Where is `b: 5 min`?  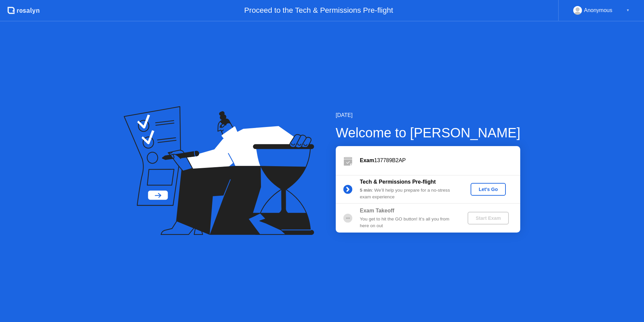 b: 5 min is located at coordinates (366, 190).